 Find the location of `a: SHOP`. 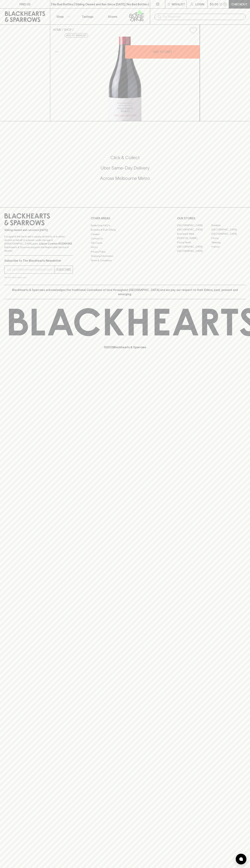

a: SHOP is located at coordinates (68, 30).